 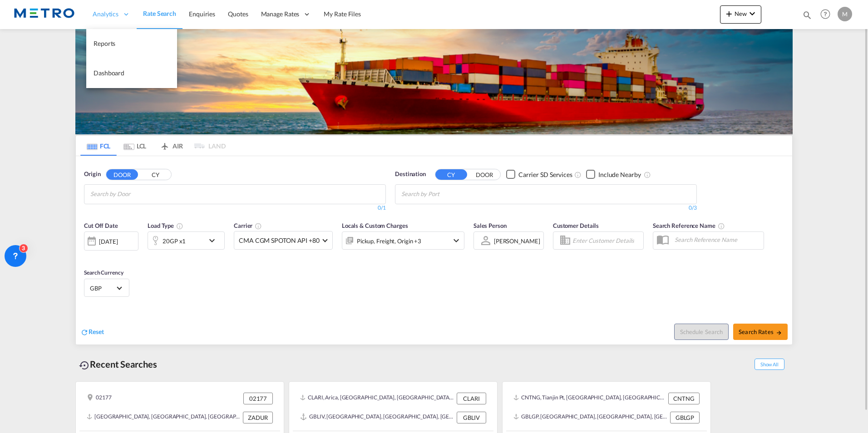 What do you see at coordinates (471, 399) in the screenshot?
I see `div: CLARI` at bounding box center [471, 399].